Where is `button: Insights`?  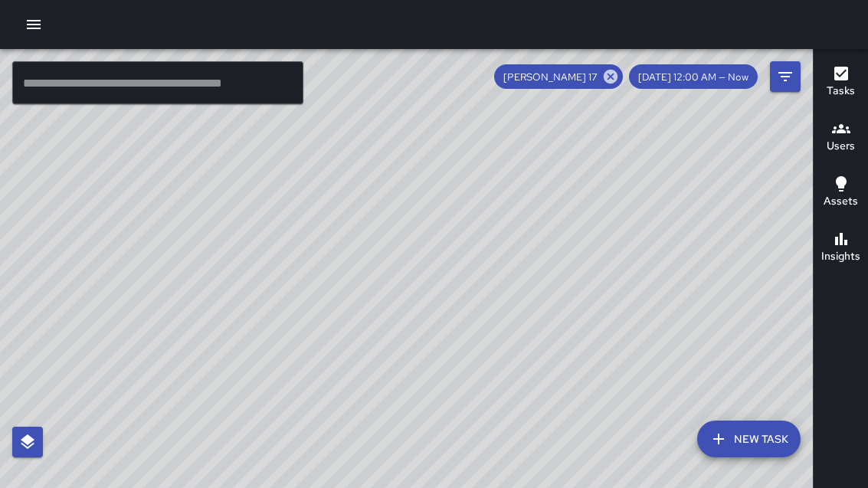 button: Insights is located at coordinates (840, 248).